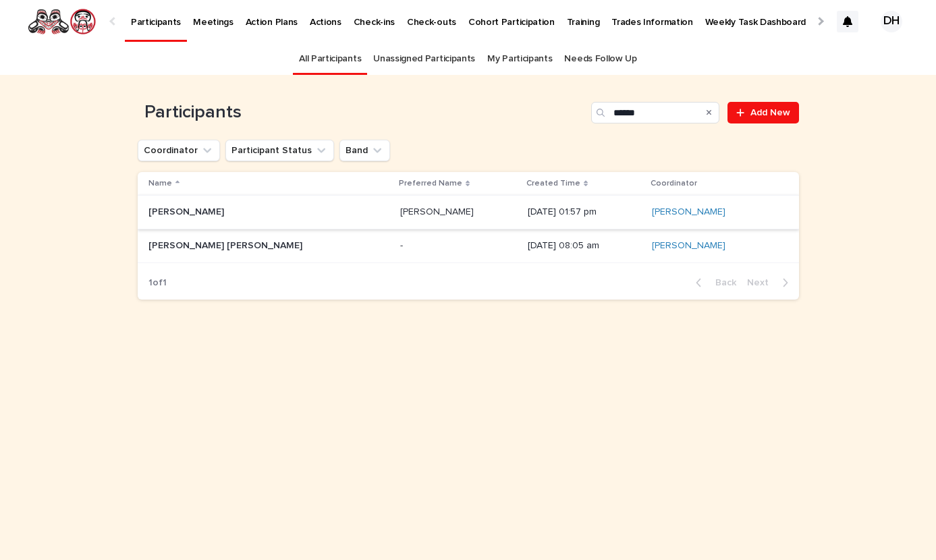  I want to click on p: Preferred Name, so click(431, 183).